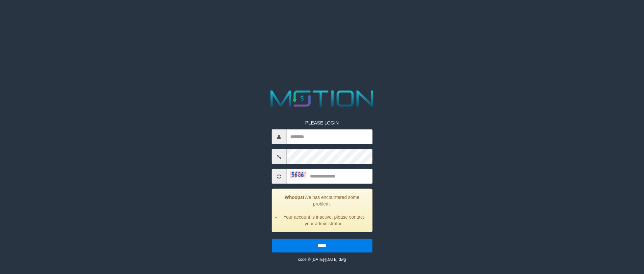 The image size is (644, 274). Describe the element at coordinates (322, 98) in the screenshot. I see `img: MOTION_logo.png` at that location.